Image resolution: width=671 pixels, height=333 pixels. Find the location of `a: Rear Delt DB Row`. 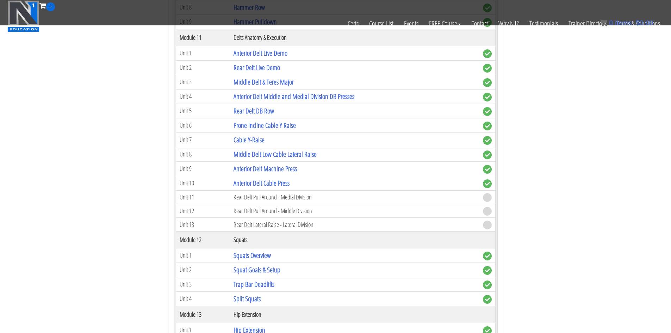

a: Rear Delt DB Row is located at coordinates (254, 111).